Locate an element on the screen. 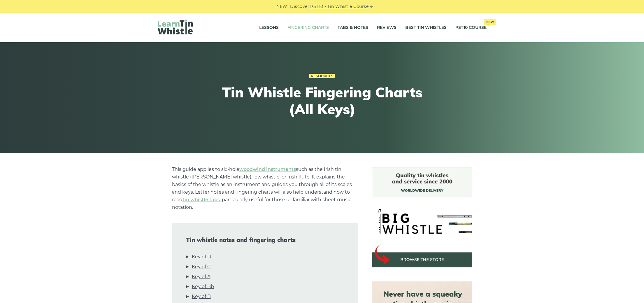 The image size is (644, 303). img: LearnTinWhistle.com is located at coordinates (175, 27).